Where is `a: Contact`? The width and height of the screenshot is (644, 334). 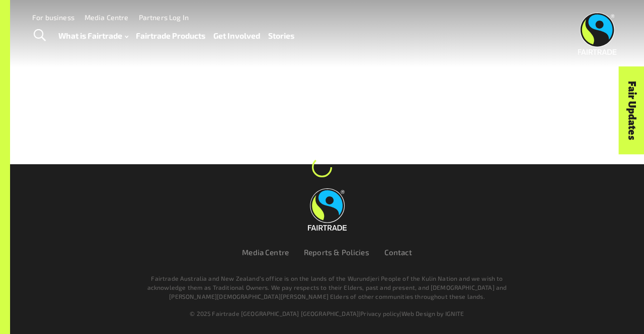
a: Contact is located at coordinates (398, 252).